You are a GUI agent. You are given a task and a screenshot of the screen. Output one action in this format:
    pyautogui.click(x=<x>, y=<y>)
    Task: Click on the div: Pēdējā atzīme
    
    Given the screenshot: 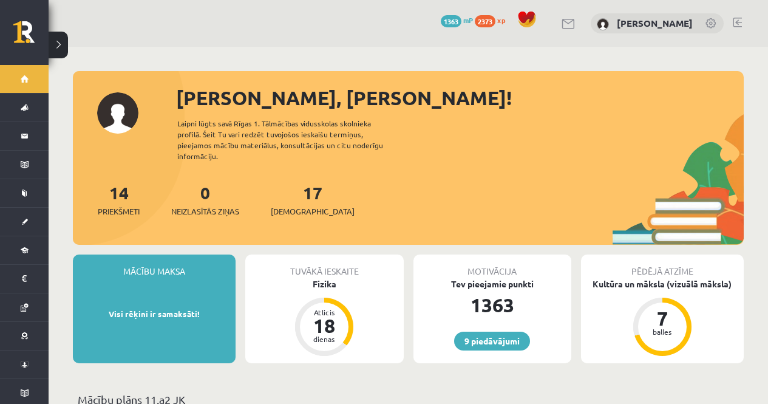 What is the action you would take?
    pyautogui.click(x=662, y=266)
    